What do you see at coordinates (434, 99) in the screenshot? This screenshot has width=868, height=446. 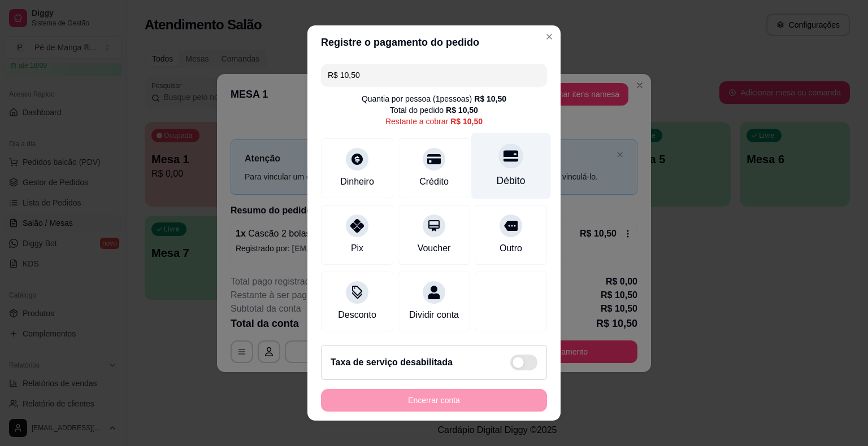 I see `div: Quantia por pessoa ( 1 pessoas)` at bounding box center [434, 99].